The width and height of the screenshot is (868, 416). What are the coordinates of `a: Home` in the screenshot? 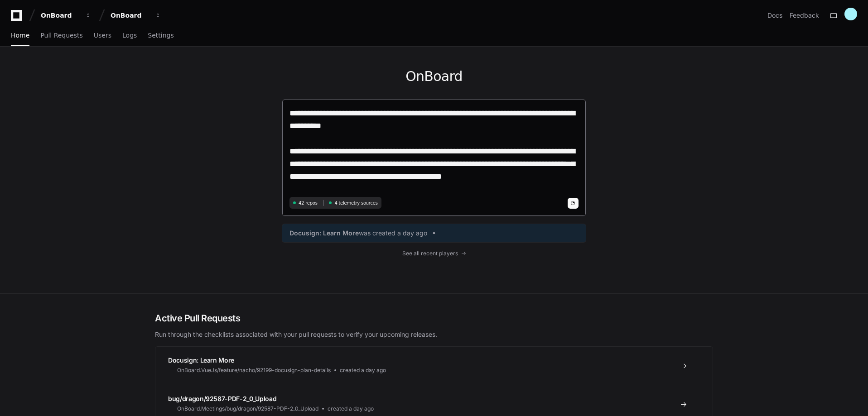 It's located at (20, 36).